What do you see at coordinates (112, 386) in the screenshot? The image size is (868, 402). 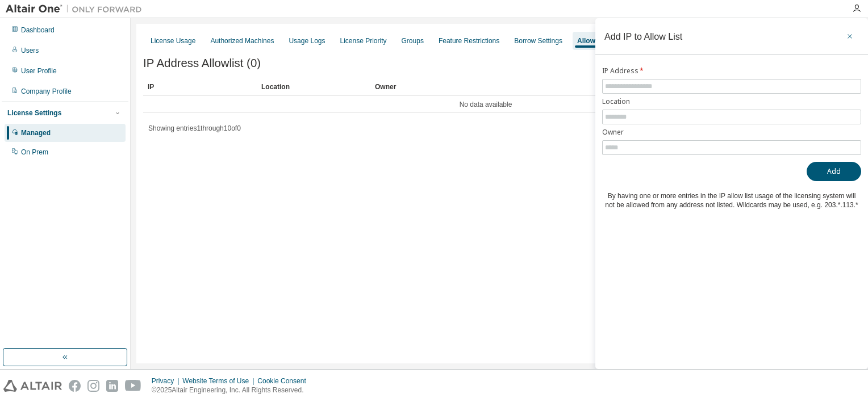 I see `img: linkedin.svg` at bounding box center [112, 386].